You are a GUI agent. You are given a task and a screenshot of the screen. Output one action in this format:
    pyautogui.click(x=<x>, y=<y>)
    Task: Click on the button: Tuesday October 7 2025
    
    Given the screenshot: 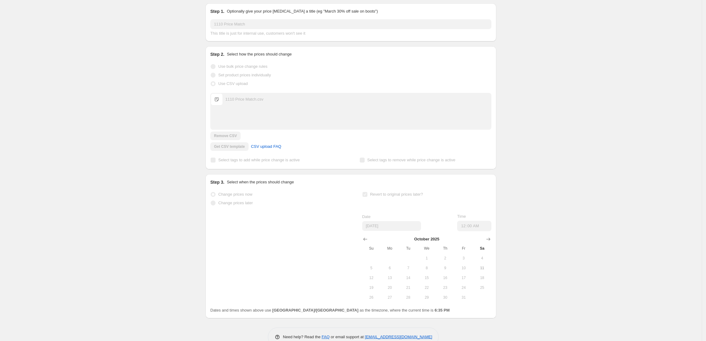 What is the action you would take?
    pyautogui.click(x=408, y=268)
    